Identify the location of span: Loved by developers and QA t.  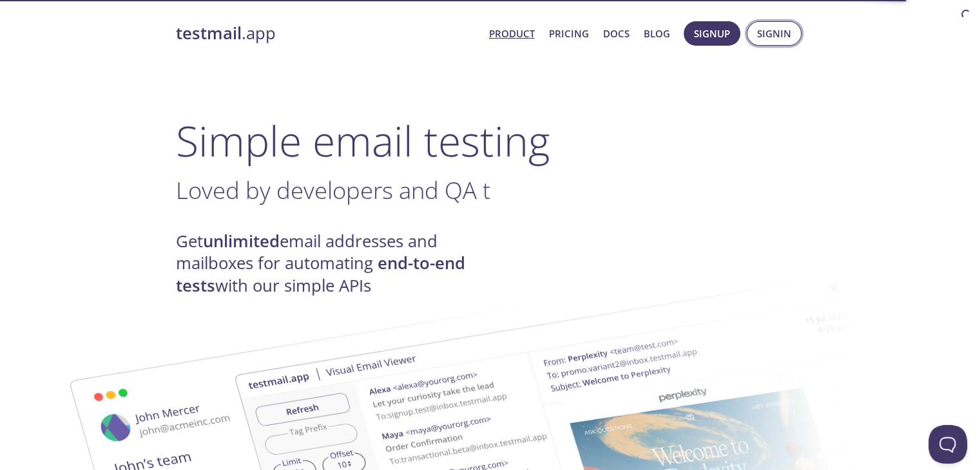
(333, 190).